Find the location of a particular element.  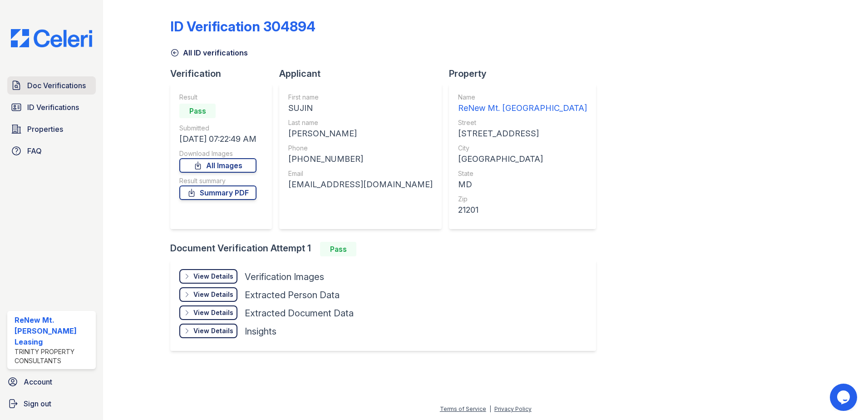

a: All Images is located at coordinates (218, 165).